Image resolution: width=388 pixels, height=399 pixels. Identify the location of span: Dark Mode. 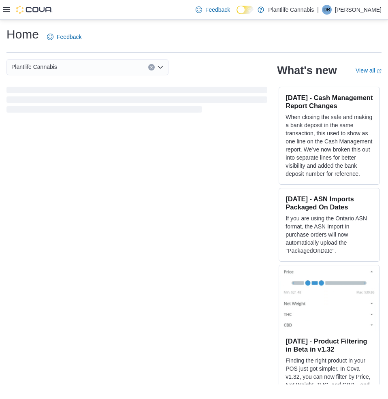
(237, 14).